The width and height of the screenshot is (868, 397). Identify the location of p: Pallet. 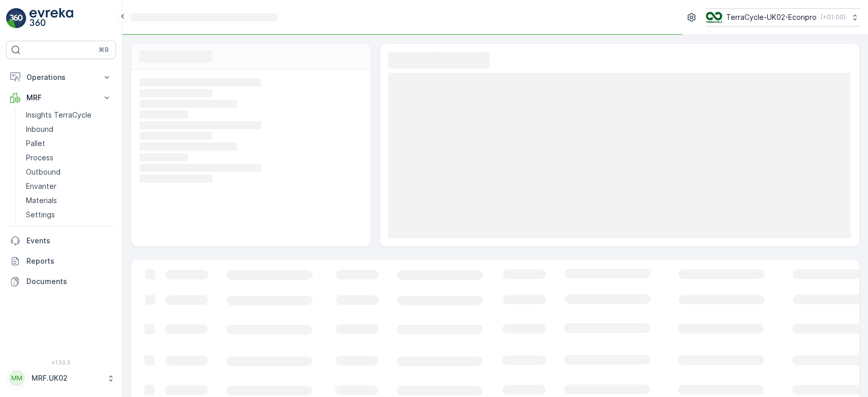
(36, 144).